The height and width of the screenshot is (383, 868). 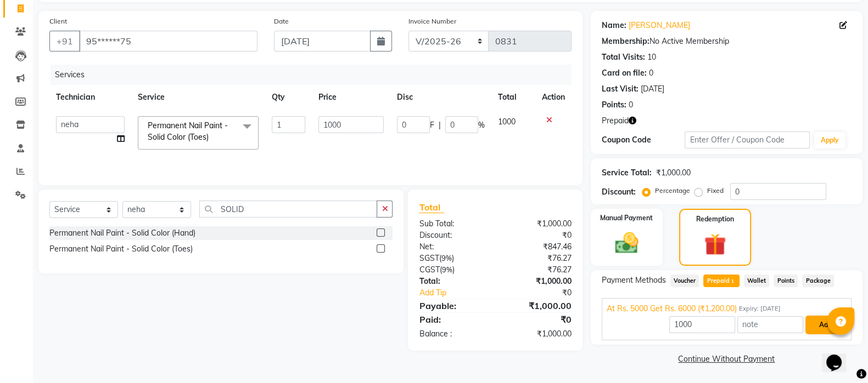 I want to click on label: Manual Payment, so click(x=627, y=218).